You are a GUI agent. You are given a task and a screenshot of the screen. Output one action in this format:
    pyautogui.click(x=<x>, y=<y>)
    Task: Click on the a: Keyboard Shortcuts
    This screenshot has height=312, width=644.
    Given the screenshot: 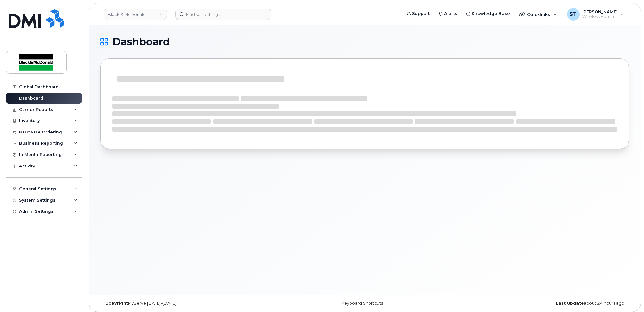 What is the action you would take?
    pyautogui.click(x=362, y=303)
    